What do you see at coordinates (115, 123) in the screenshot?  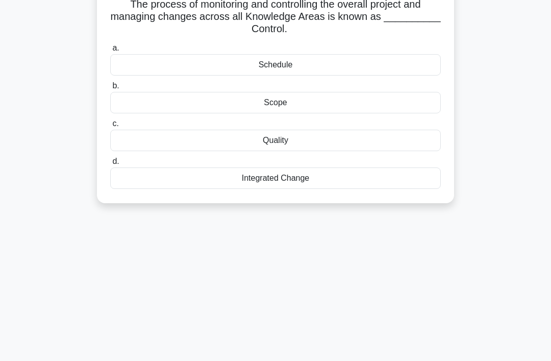 I see `span: c.` at bounding box center [115, 123].